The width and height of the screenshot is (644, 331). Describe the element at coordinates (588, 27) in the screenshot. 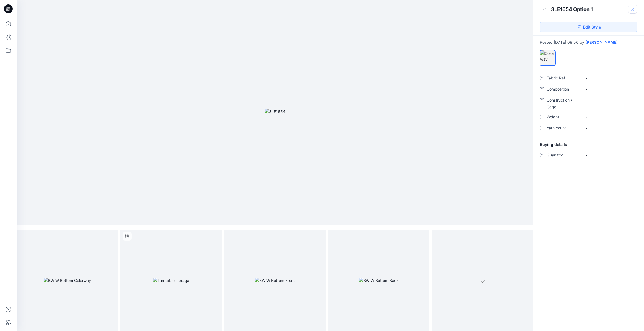

I see `a: Edit Style` at that location.